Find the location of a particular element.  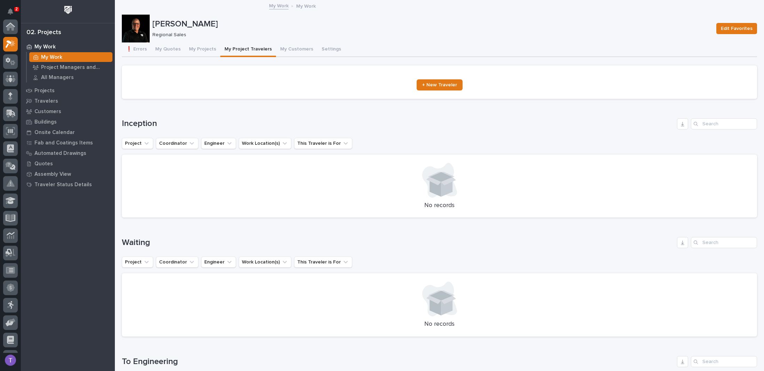

div: Notifications2 is located at coordinates (13, 14).